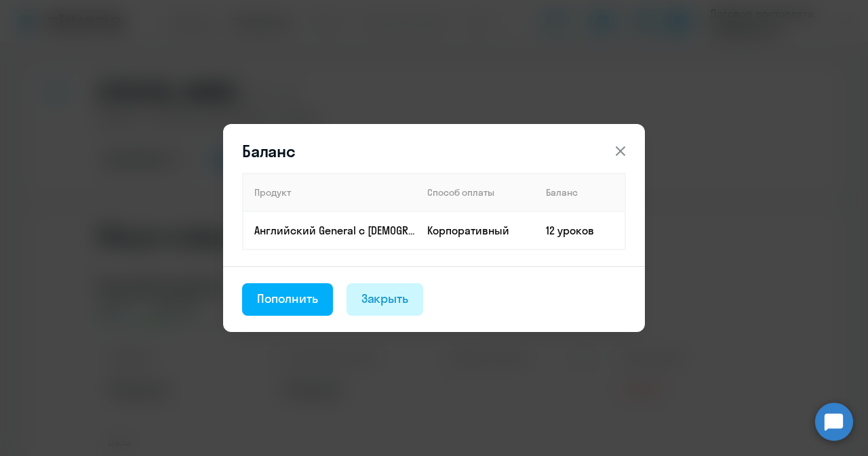 The image size is (868, 456). What do you see at coordinates (580, 230) in the screenshot?
I see `td: 12 уроков` at bounding box center [580, 230].